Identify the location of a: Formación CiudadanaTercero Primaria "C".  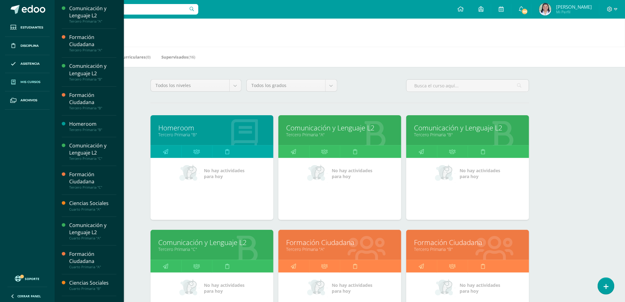
(93, 180).